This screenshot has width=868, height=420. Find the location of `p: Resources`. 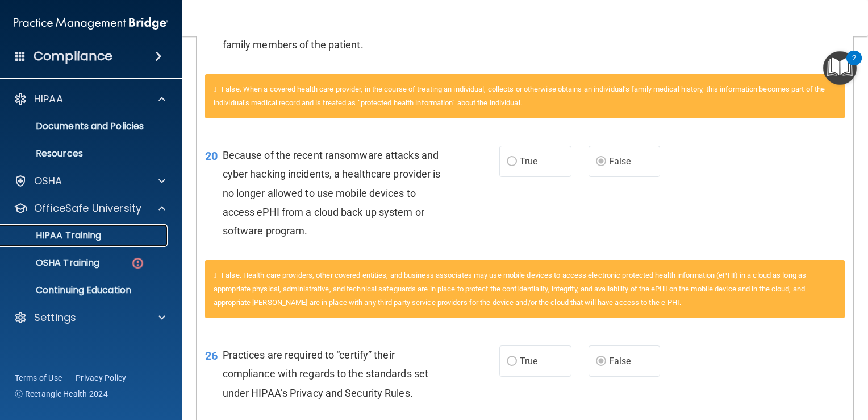

p: Resources is located at coordinates (85, 153).